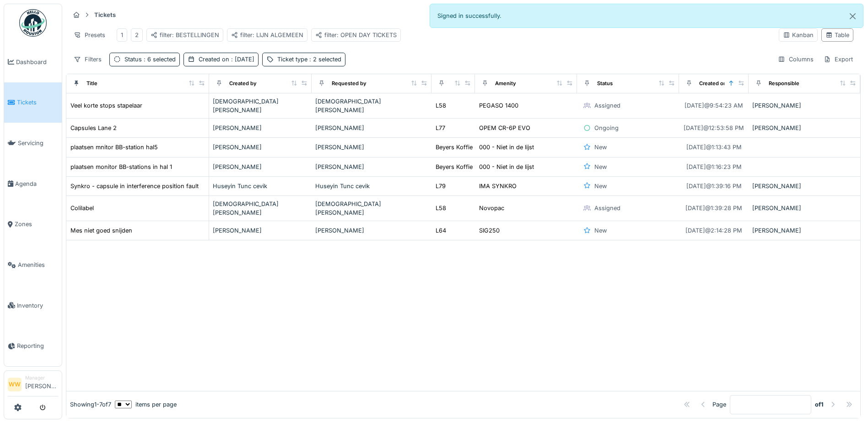 Image resolution: width=868 pixels, height=423 pixels. What do you see at coordinates (356, 35) in the screenshot?
I see `div: filter: OPEN DAY TICKETS` at bounding box center [356, 35].